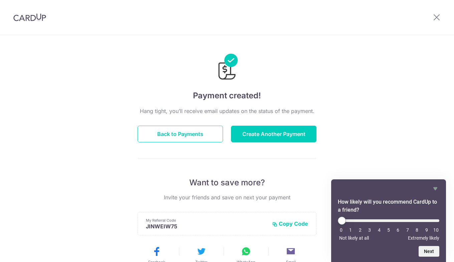  Describe the element at coordinates (429, 252) in the screenshot. I see `button: Next question` at that location.